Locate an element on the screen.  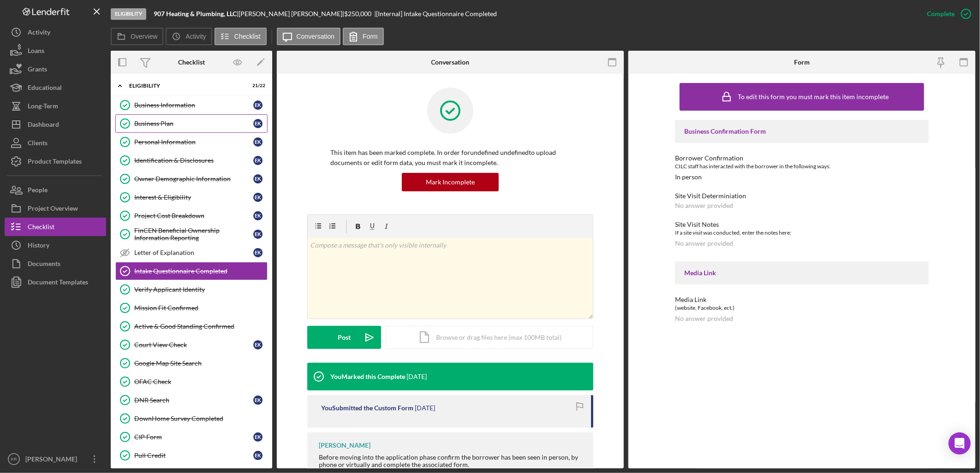
a: DNR SearchEK is located at coordinates (192, 400).